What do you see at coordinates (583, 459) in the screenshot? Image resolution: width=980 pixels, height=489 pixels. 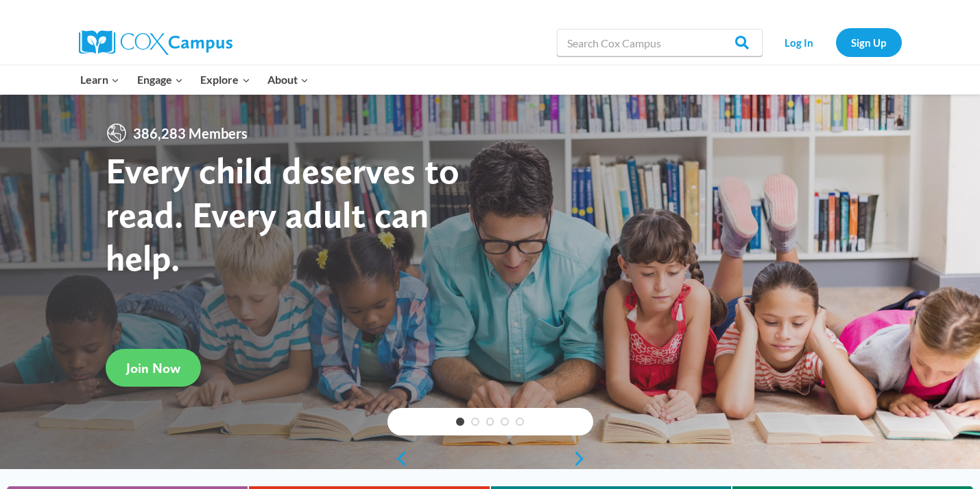 I see `a: next` at bounding box center [583, 459].